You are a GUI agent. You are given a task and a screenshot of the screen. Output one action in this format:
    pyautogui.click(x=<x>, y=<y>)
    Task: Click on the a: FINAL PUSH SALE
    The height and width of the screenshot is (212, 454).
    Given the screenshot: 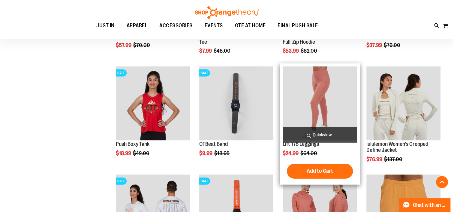 What is the action you would take?
    pyautogui.click(x=298, y=26)
    